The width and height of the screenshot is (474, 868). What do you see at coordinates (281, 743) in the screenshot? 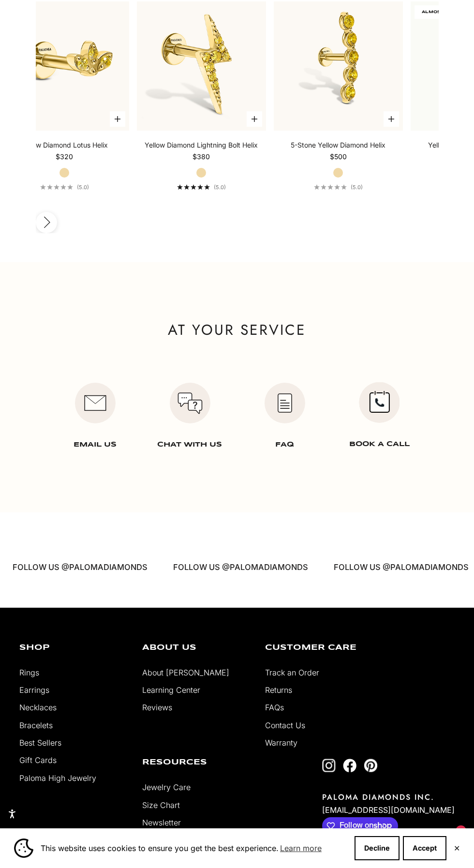
I see `a: Warranty` at bounding box center [281, 743].